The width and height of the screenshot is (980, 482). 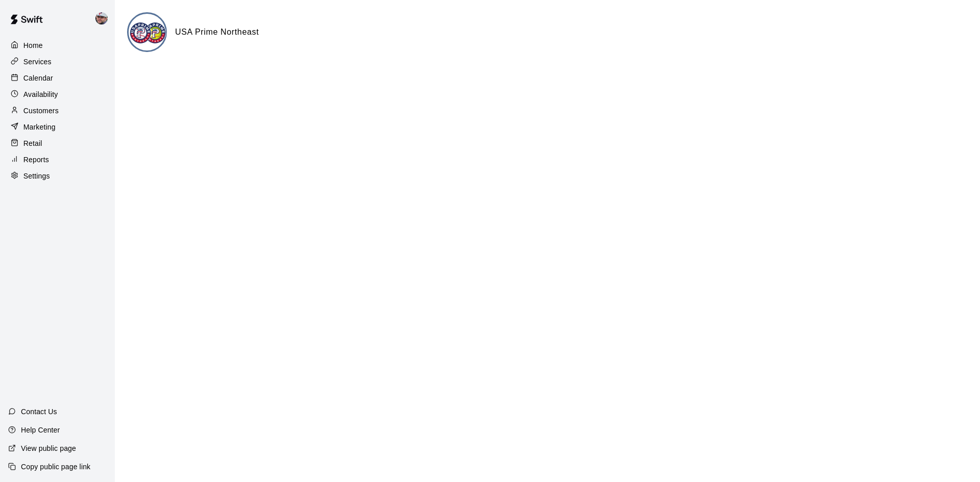 I want to click on p: Retail, so click(x=33, y=143).